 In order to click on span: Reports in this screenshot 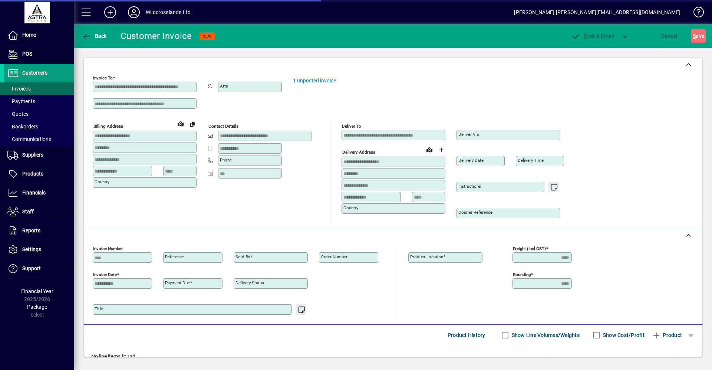, I will do `click(31, 230)`.